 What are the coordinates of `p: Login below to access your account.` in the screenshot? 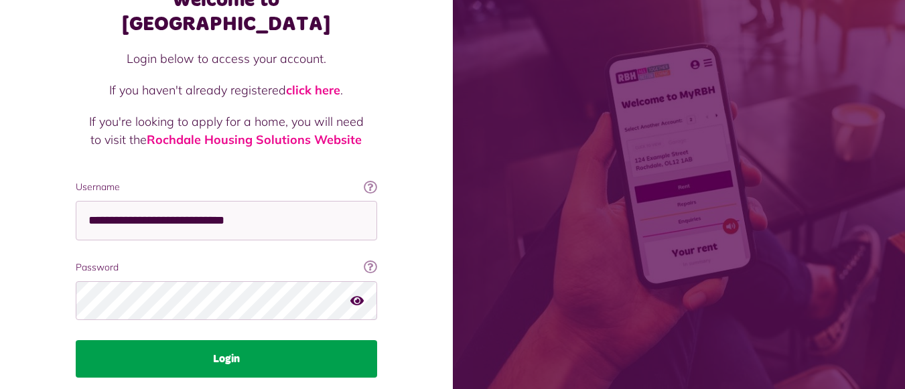 It's located at (227, 58).